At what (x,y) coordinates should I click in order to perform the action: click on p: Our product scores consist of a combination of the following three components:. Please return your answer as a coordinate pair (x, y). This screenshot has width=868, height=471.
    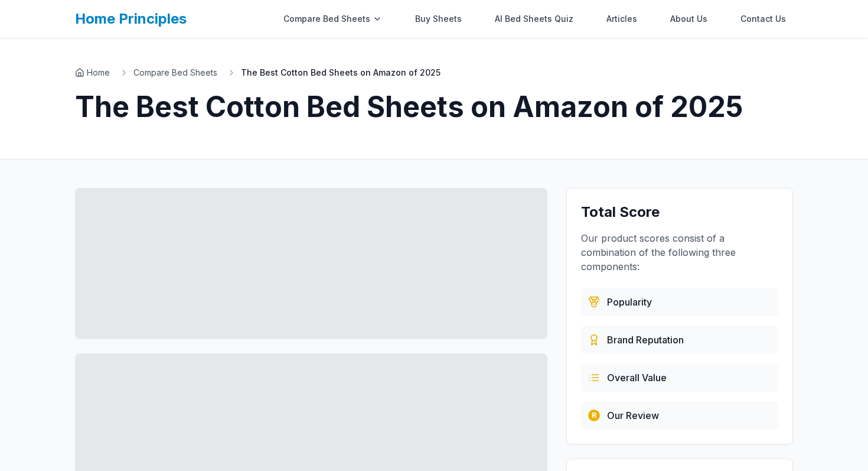
    Looking at the image, I should click on (680, 252).